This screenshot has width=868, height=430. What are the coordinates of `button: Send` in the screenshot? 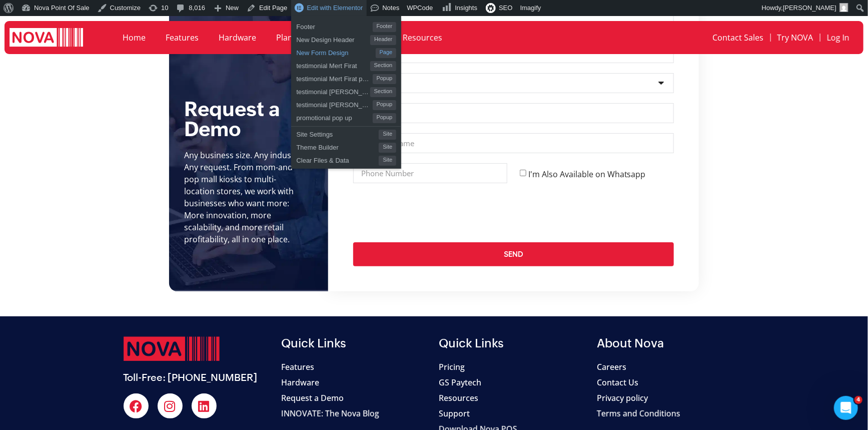 It's located at (513, 254).